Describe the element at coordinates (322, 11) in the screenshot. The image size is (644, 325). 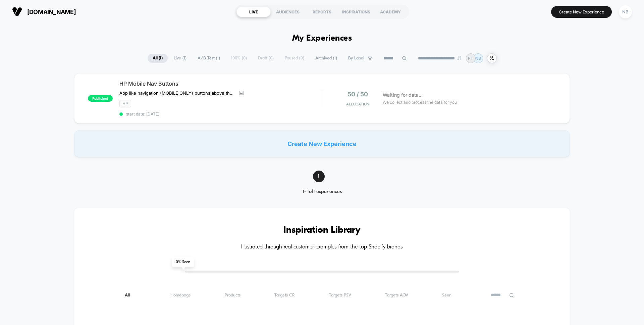
I see `div: REPORTS` at that location.